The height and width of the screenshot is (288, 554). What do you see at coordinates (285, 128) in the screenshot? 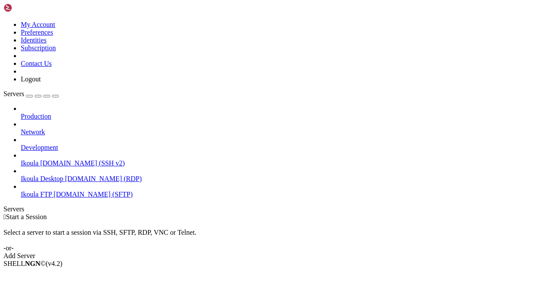
I see `li: Network` at bounding box center [285, 128].